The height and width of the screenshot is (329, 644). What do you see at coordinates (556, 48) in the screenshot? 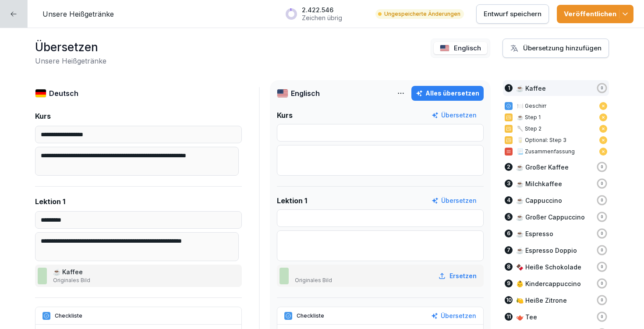
I see `button: Übersetzung hinzufügen` at bounding box center [556, 48].